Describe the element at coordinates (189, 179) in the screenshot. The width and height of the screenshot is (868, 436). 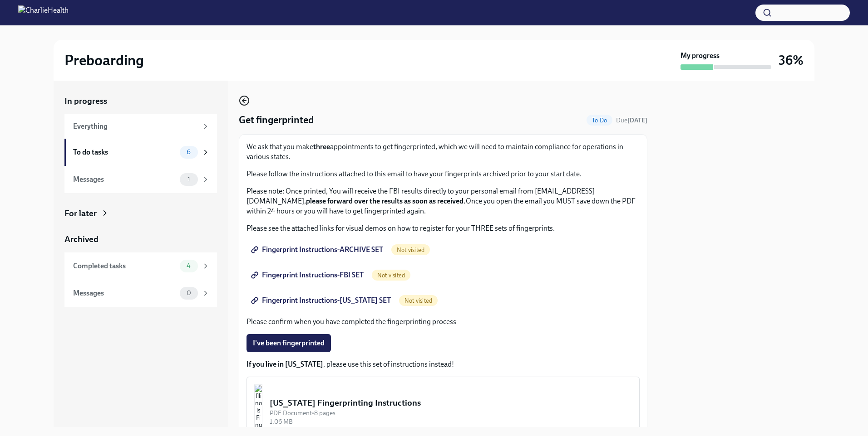
I see `span: 1` at that location.